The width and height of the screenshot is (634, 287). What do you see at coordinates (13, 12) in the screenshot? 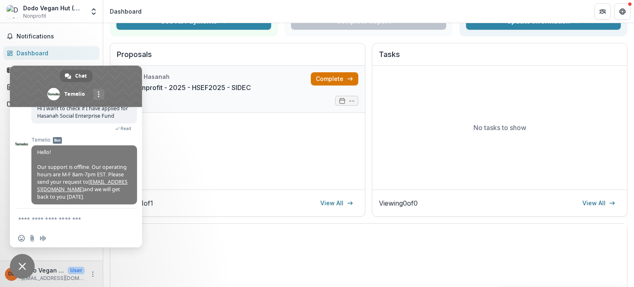
I see `img: Dodo Vegan Hut (M) Sdn Bhd` at bounding box center [13, 12].